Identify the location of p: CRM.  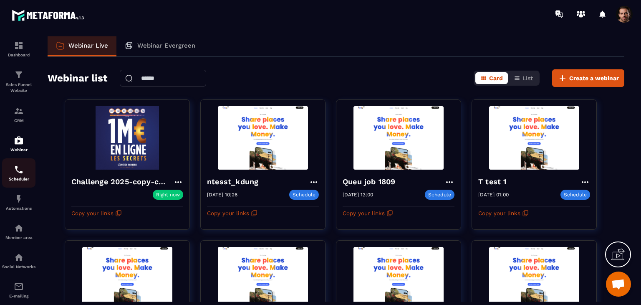
(19, 120).